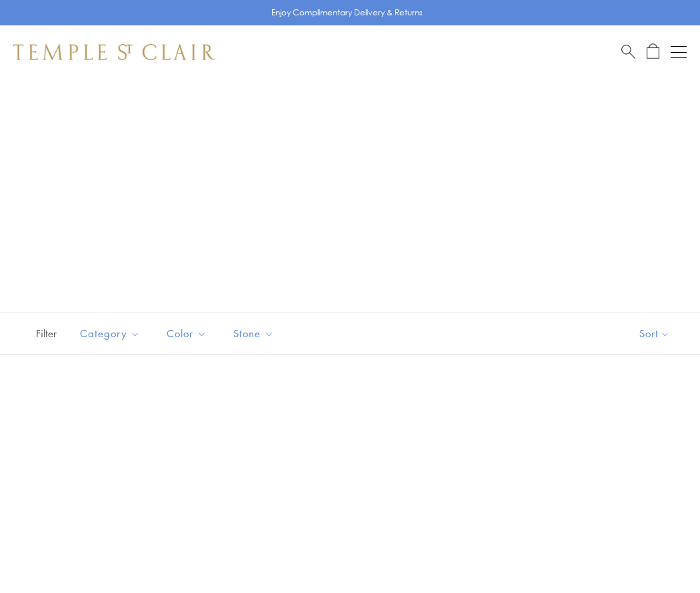 This screenshot has width=700, height=593. I want to click on p: Enjoy Complimentary Delivery & Returns, so click(346, 13).